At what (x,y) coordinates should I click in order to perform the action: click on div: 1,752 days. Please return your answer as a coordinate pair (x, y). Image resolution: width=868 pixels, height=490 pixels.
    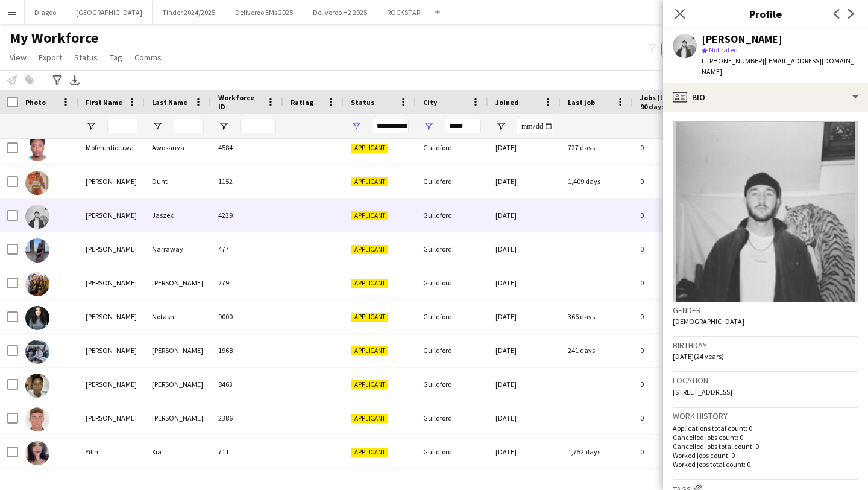
    Looking at the image, I should click on (597, 451).